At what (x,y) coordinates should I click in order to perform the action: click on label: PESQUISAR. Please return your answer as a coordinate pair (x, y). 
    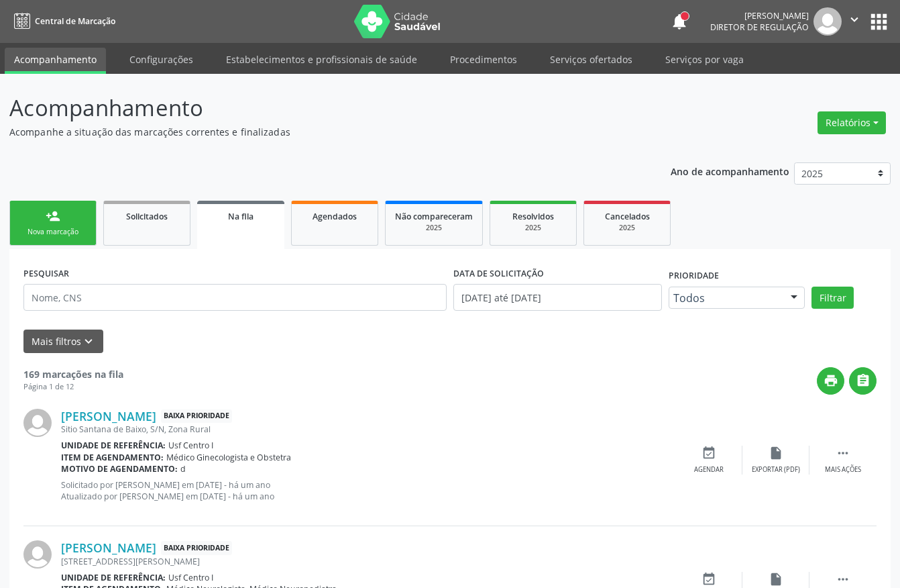
    Looking at the image, I should click on (46, 273).